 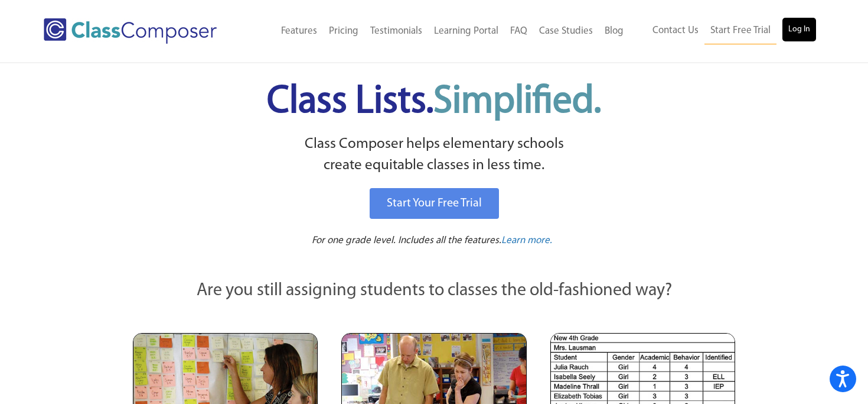 I want to click on a: Testimonials, so click(x=397, y=31).